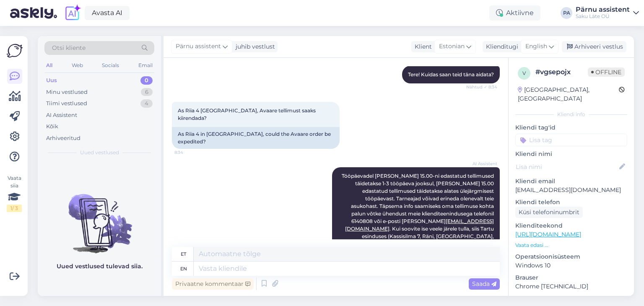 The width and height of the screenshot is (644, 306). Describe the element at coordinates (571, 128) in the screenshot. I see `p: Kliendi tag'id` at that location.